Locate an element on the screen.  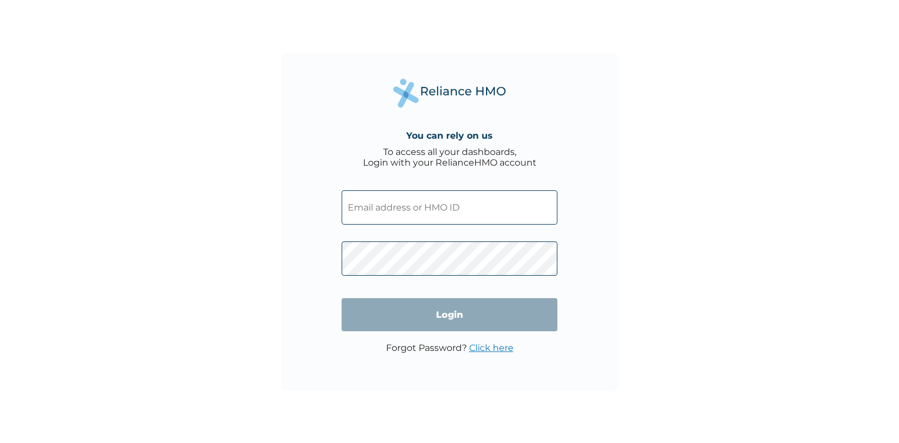
input: Login is located at coordinates (449, 315).